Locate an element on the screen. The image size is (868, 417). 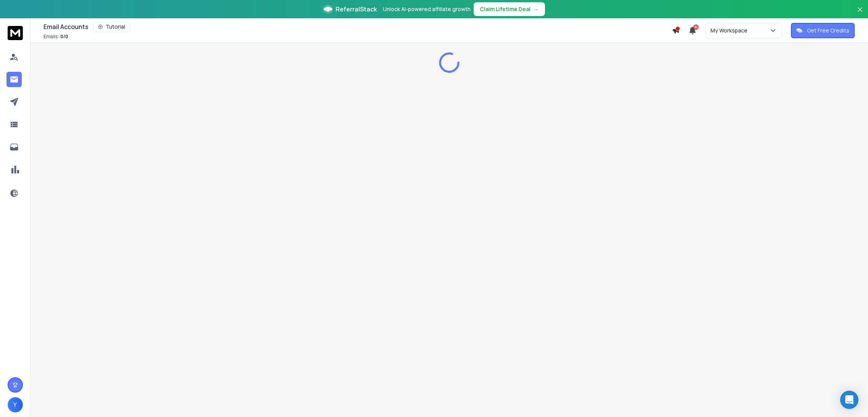
button: Get Free Credits is located at coordinates (822, 31).